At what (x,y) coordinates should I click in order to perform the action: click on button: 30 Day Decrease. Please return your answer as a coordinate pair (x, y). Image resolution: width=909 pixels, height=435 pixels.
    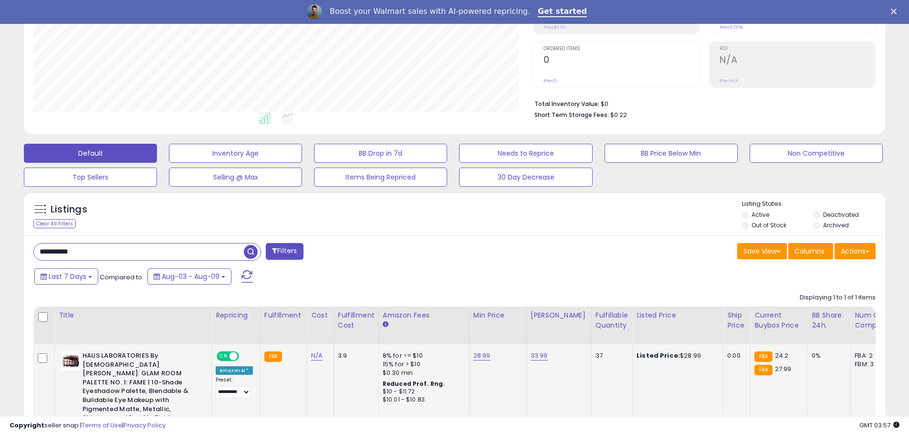
    Looking at the image, I should click on (525, 177).